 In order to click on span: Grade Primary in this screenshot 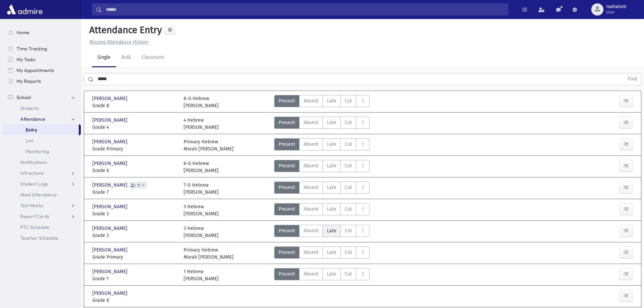, I will do `click(135, 148)`.